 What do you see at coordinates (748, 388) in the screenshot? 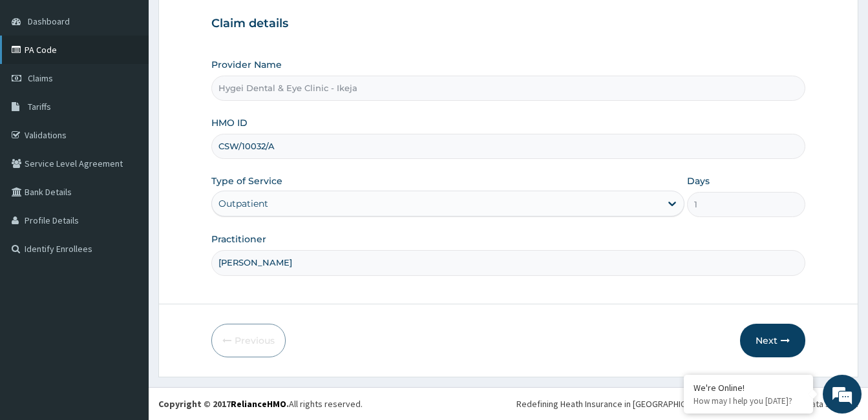
I see `div: We're Online!` at bounding box center [748, 388].